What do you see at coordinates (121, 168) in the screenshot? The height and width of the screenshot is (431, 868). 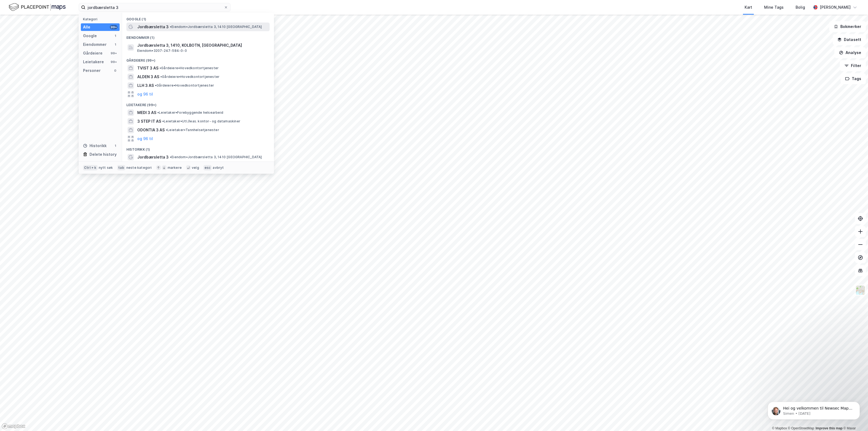 I see `div: tab` at bounding box center [121, 168].